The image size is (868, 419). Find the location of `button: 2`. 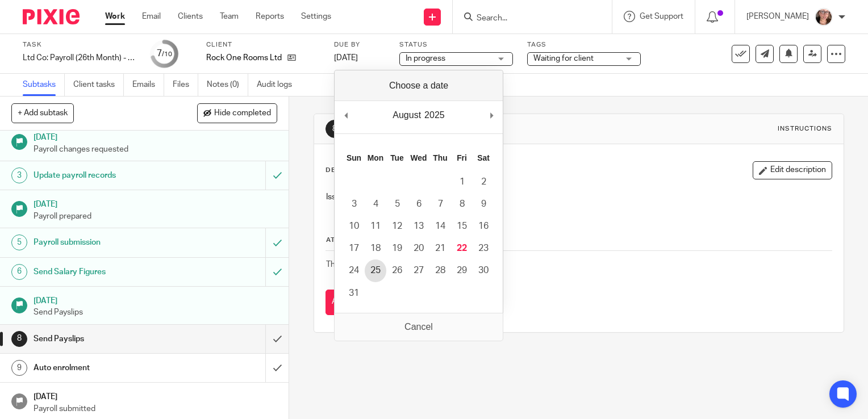

button: 2 is located at coordinates (483, 182).